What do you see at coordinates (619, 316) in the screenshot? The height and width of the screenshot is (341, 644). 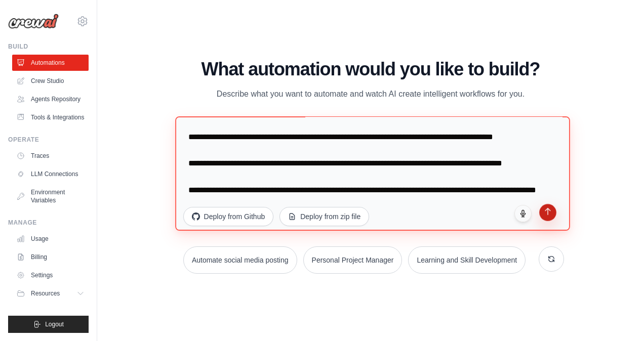 I see `div: Chat Widget` at bounding box center [619, 316].